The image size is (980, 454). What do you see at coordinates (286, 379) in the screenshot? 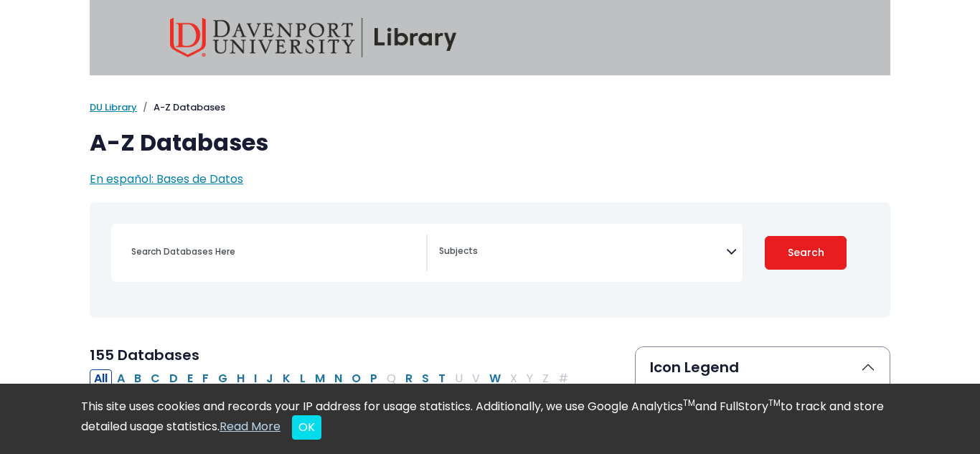
I see `button: Filter Results K` at bounding box center [286, 379].